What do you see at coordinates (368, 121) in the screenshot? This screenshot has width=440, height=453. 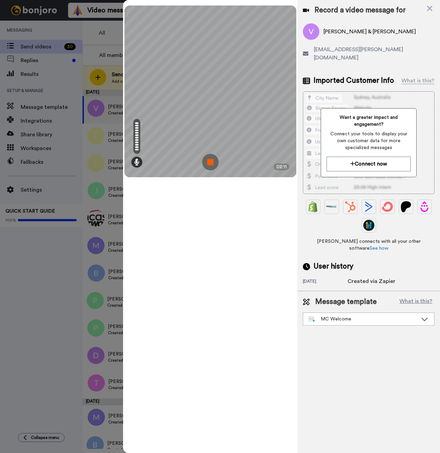 I see `span: Want a greater impact and engagement?` at bounding box center [368, 121].